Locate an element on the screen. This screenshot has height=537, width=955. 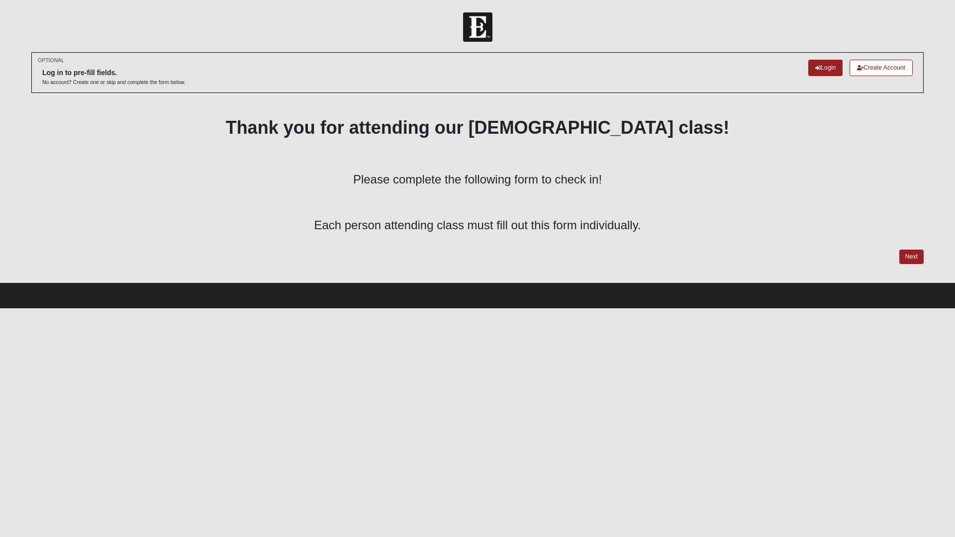
span: Each person attending class must fill out this form individually. is located at coordinates (477, 225).